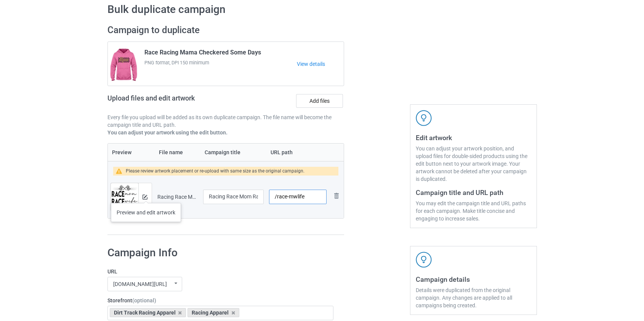 Image resolution: width=644 pixels, height=321 pixels. Describe the element at coordinates (221, 253) in the screenshot. I see `h1: Campaign Info` at that location.